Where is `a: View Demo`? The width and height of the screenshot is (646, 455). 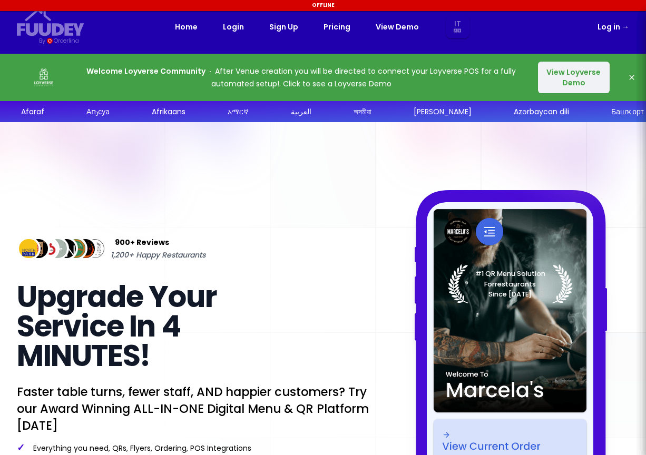 a: View Demo is located at coordinates (397, 27).